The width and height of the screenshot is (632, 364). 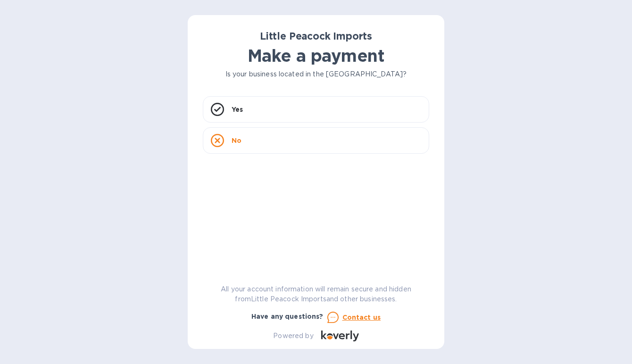 I want to click on p: Yes, so click(x=237, y=109).